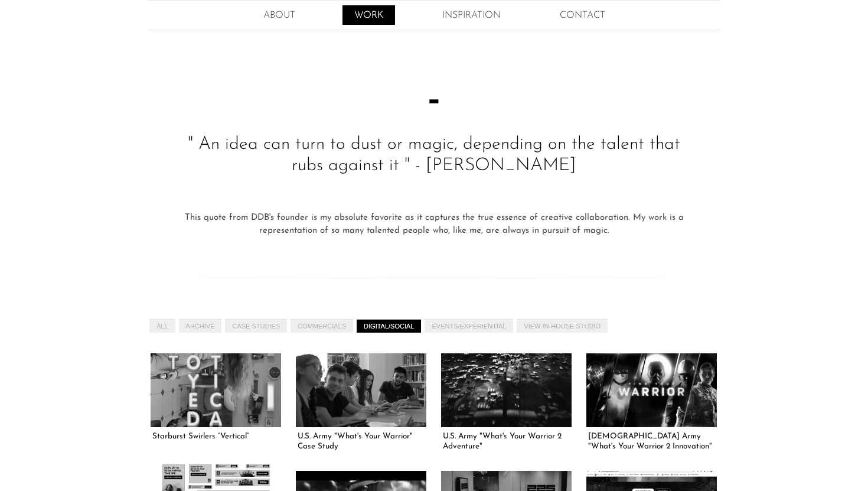 The width and height of the screenshot is (868, 491). Describe the element at coordinates (434, 224) in the screenshot. I see `div: This quote from DDB's founder is my absolute favorite as it captures the true essence of creative...` at that location.